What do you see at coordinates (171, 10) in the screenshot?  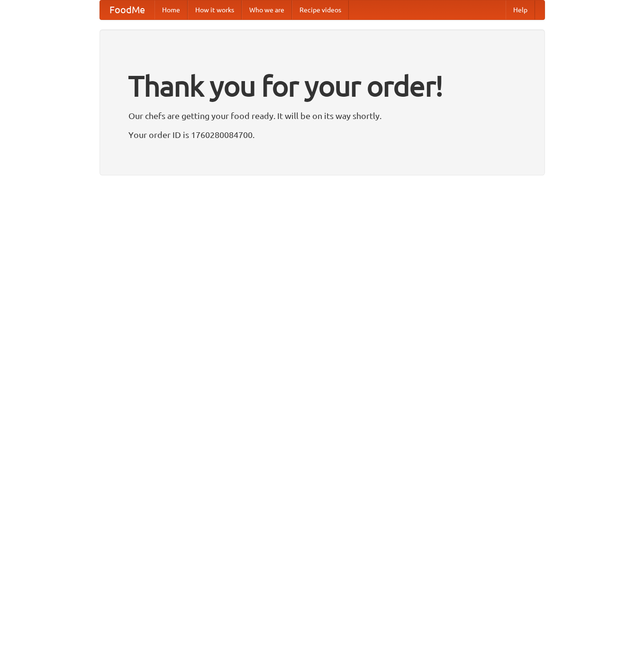 I see `a: Home` at bounding box center [171, 10].